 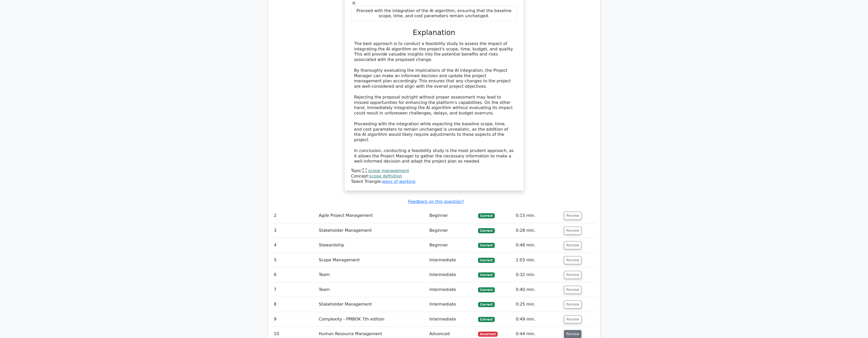 I want to click on td: 5, so click(x=294, y=260).